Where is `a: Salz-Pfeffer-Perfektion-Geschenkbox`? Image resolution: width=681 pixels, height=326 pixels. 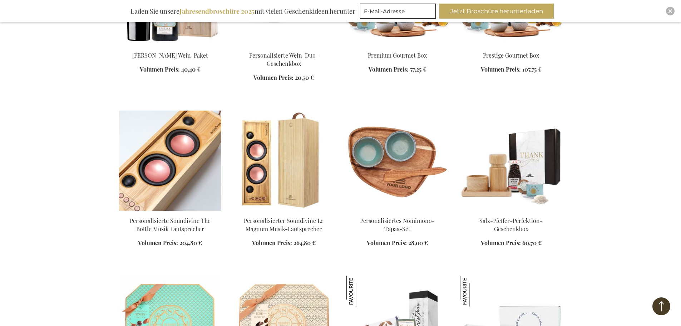 a: Salz-Pfeffer-Perfektion-Geschenkbox is located at coordinates (511, 224).